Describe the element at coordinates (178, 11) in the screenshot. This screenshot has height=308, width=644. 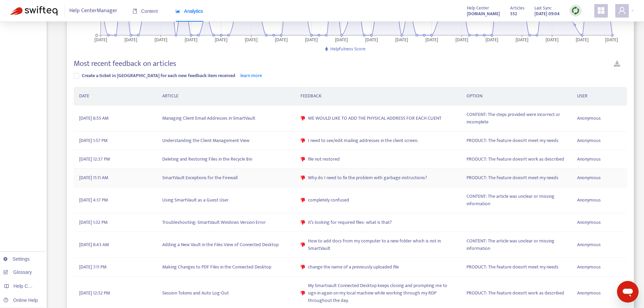
I see `span: area-chart` at that location.